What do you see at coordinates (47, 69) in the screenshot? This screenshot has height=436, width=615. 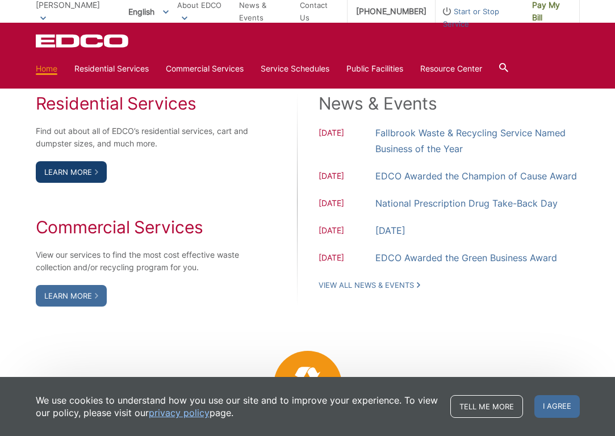 I see `a: Home` at bounding box center [47, 69].